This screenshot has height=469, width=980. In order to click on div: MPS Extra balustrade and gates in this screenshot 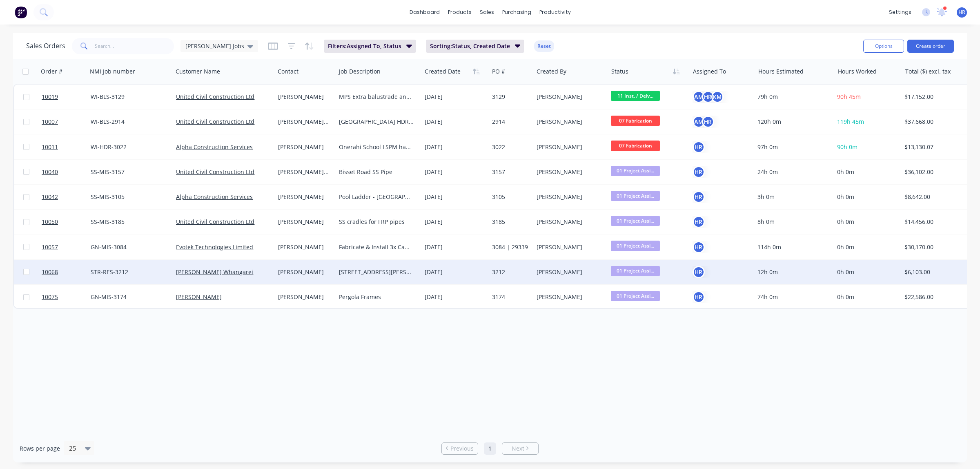, I will do `click(376, 97)`.